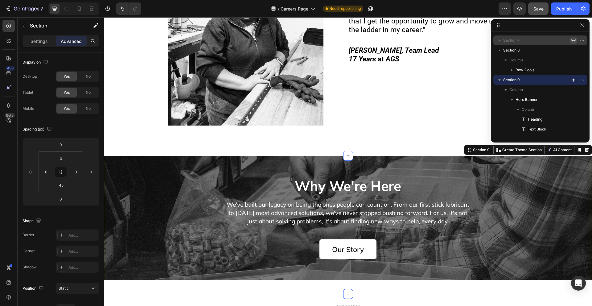 The width and height of the screenshot is (592, 306). I want to click on p: Section, so click(55, 26).